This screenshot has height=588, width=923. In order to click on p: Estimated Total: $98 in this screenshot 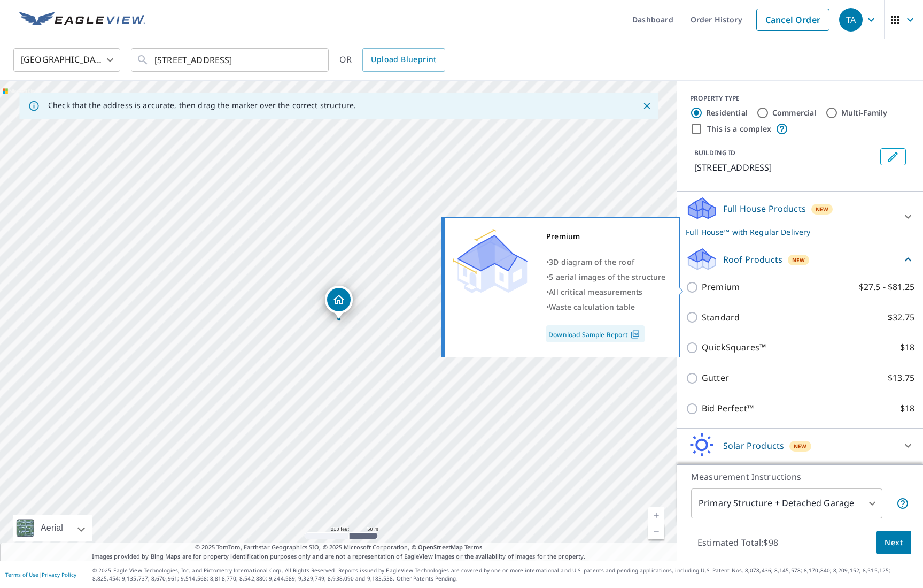, I will do `click(738, 542)`.